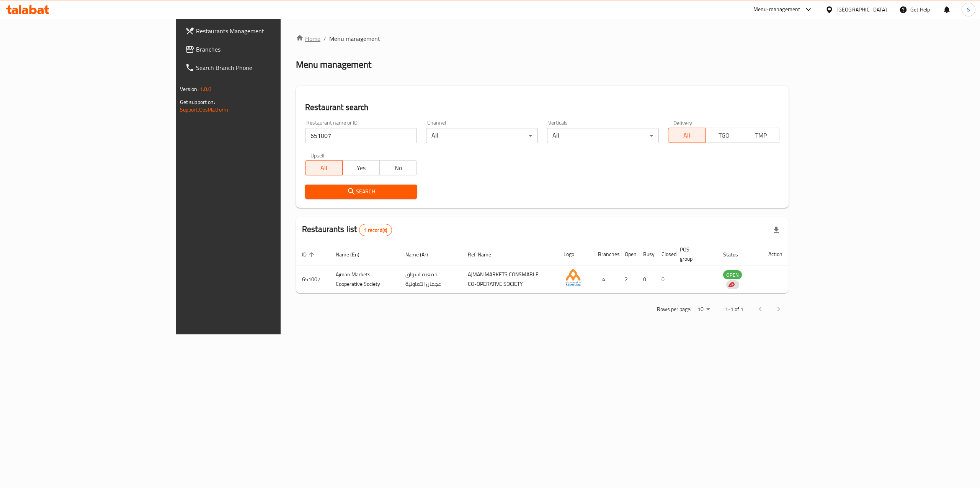 Image resolution: width=980 pixels, height=488 pixels. What do you see at coordinates (259, 31) in the screenshot?
I see `a: Restaurants Management` at bounding box center [259, 31].